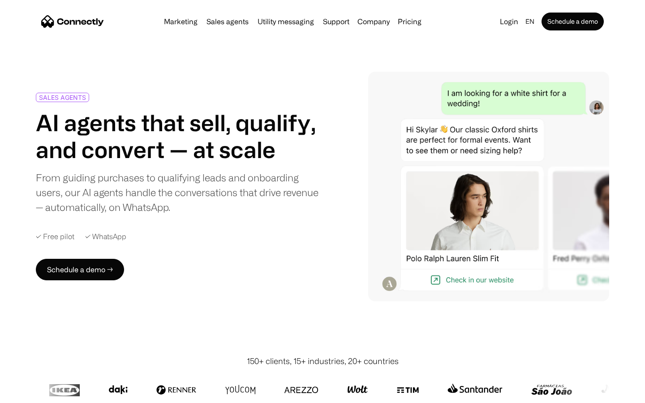 This screenshot has width=645, height=403. I want to click on div: ✓ Free pilot, so click(55, 236).